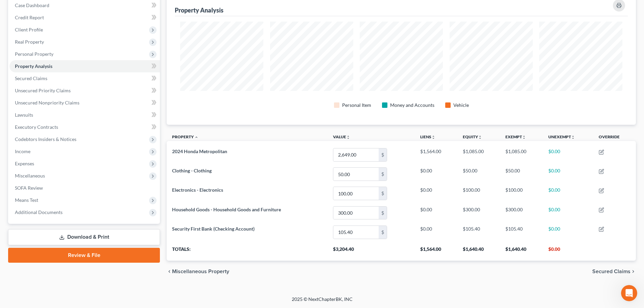 The image size is (644, 308). I want to click on span: Miscellaneous Property, so click(200, 271).